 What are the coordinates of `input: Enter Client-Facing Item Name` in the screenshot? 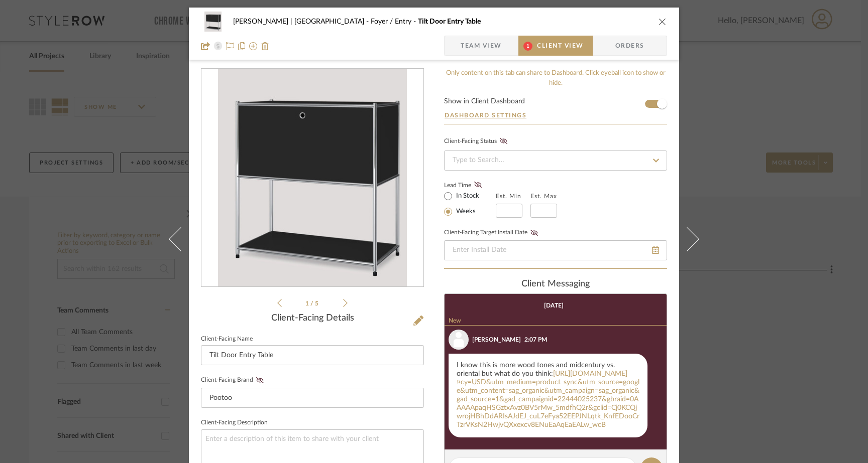 It's located at (312, 355).